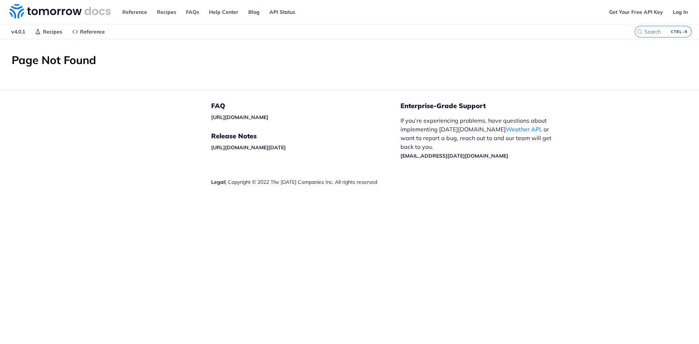  What do you see at coordinates (640, 32) in the screenshot?
I see `svg: Search` at bounding box center [640, 32].